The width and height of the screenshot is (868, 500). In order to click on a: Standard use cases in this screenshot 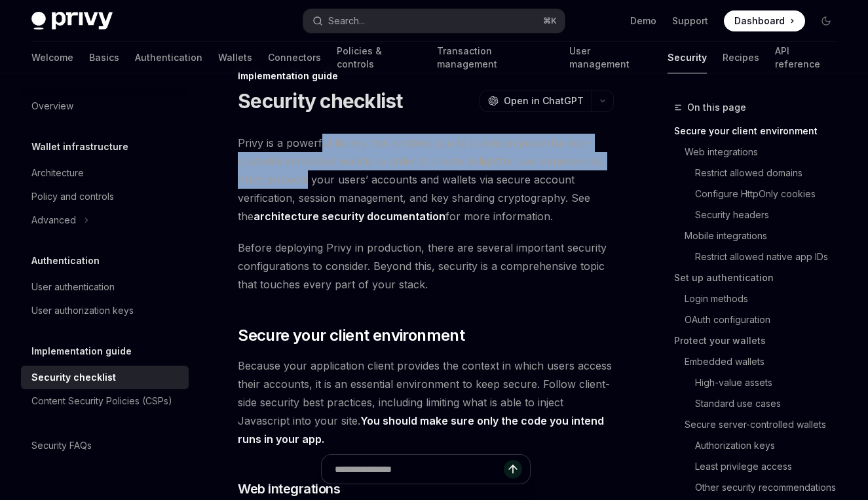, I will do `click(771, 404)`.